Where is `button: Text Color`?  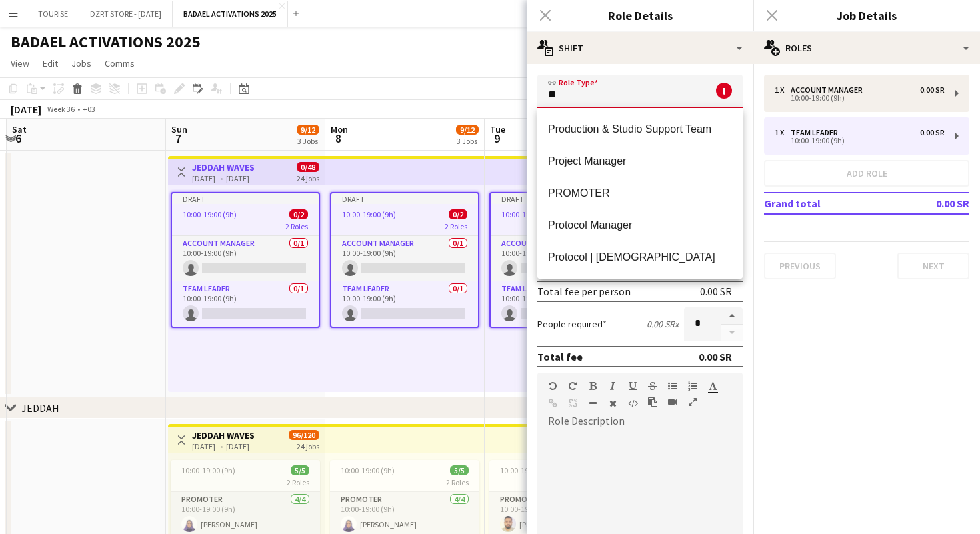
button: Text Color is located at coordinates (713, 385).